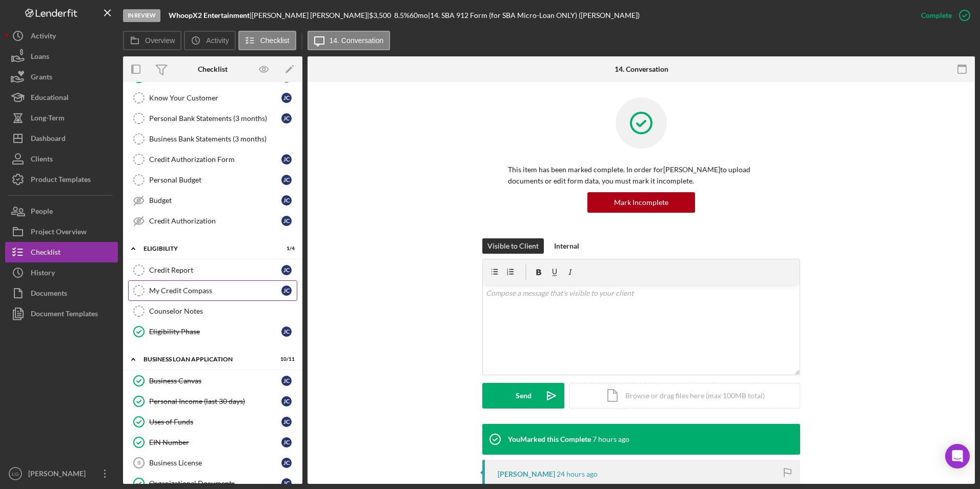 The height and width of the screenshot is (489, 980). I want to click on div: Dashboard, so click(48, 139).